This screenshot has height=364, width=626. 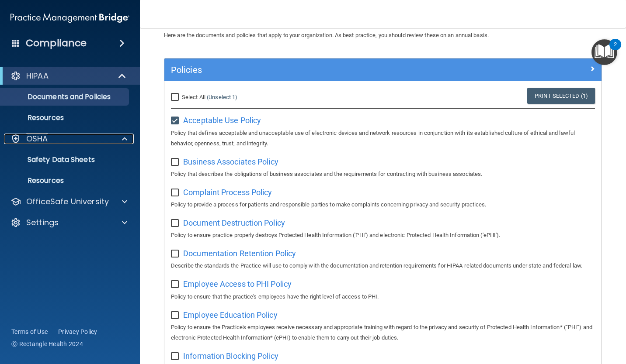 What do you see at coordinates (37, 76) in the screenshot?
I see `p: HIPAA` at bounding box center [37, 76].